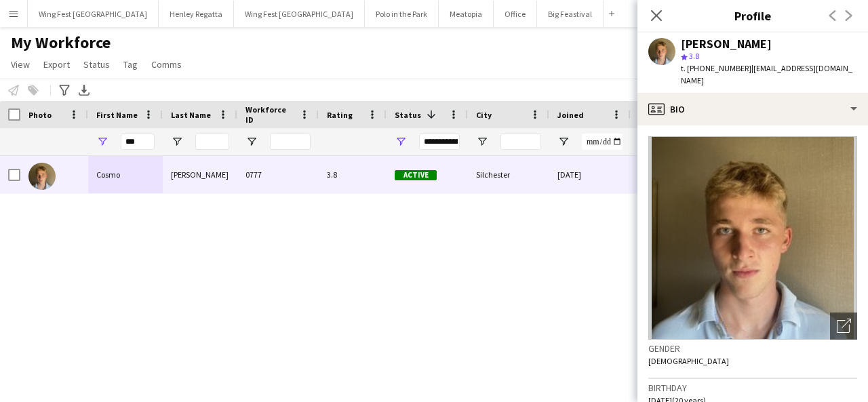 The width and height of the screenshot is (868, 402). Describe the element at coordinates (602, 142) in the screenshot. I see `input: Joined Filter Input` at that location.